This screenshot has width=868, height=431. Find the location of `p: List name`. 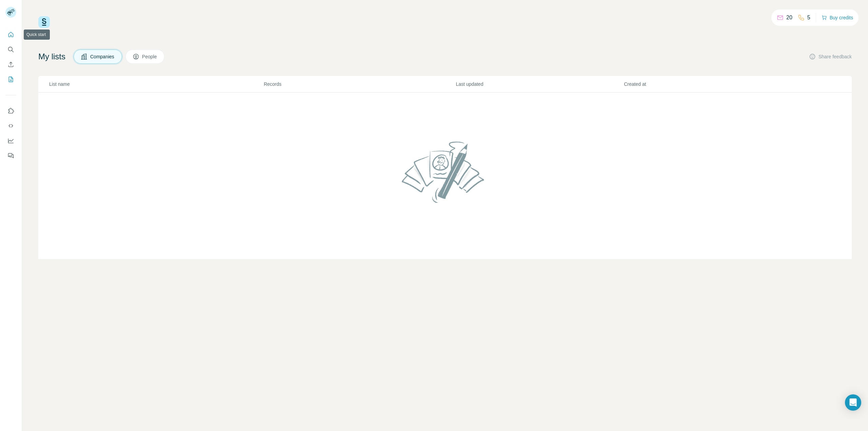

p: List name is located at coordinates (156, 84).